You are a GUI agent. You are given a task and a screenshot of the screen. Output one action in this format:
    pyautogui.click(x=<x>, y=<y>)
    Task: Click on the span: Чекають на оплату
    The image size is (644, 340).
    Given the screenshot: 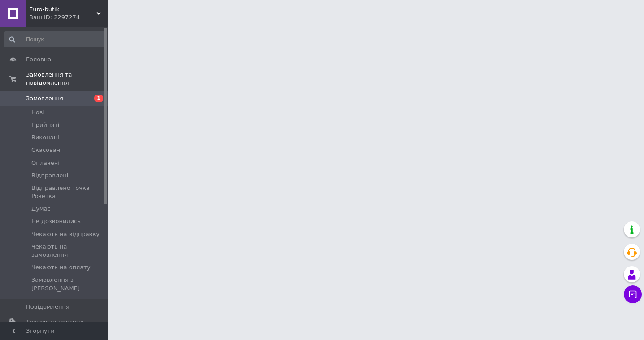 What is the action you would take?
    pyautogui.click(x=61, y=268)
    